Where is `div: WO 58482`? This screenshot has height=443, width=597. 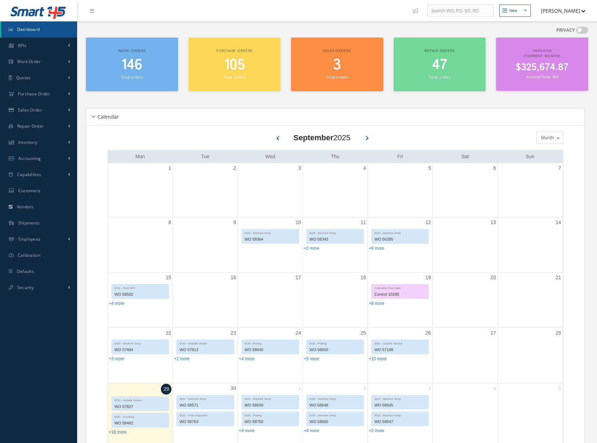 div: WO 58482 is located at coordinates (140, 423).